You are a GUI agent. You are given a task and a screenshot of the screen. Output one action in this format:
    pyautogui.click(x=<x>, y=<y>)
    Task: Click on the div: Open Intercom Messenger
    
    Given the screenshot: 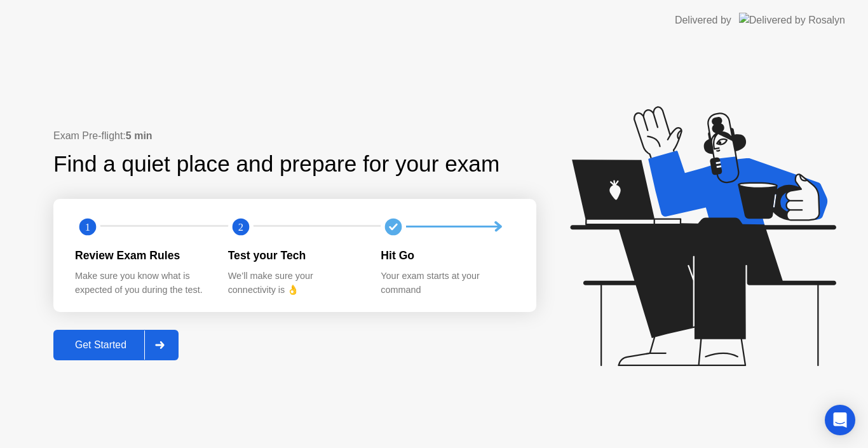 What is the action you would take?
    pyautogui.click(x=840, y=420)
    